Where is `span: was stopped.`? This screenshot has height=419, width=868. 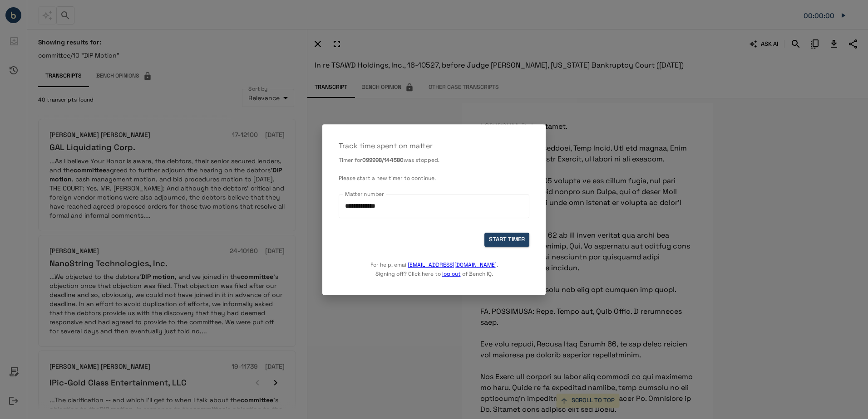
span: was stopped. is located at coordinates (421, 160).